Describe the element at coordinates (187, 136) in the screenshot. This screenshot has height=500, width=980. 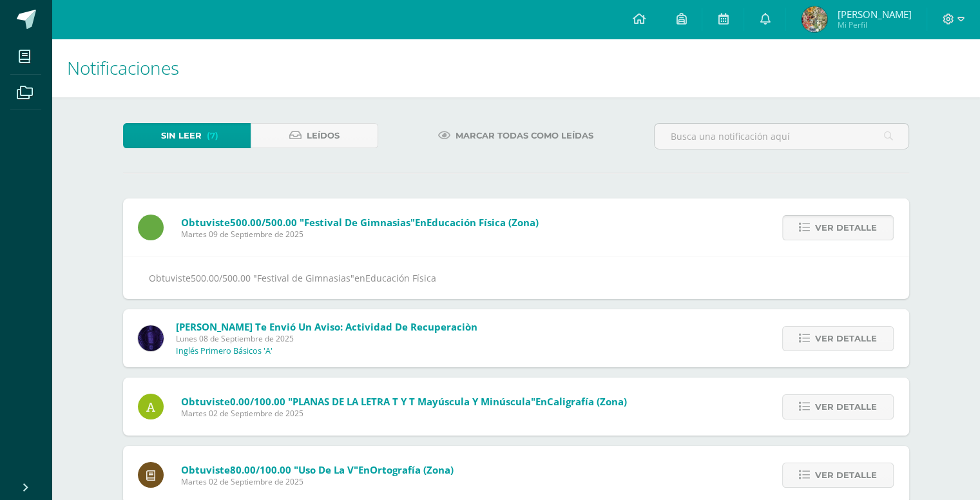
I see `a: Sin leer(7)` at that location.